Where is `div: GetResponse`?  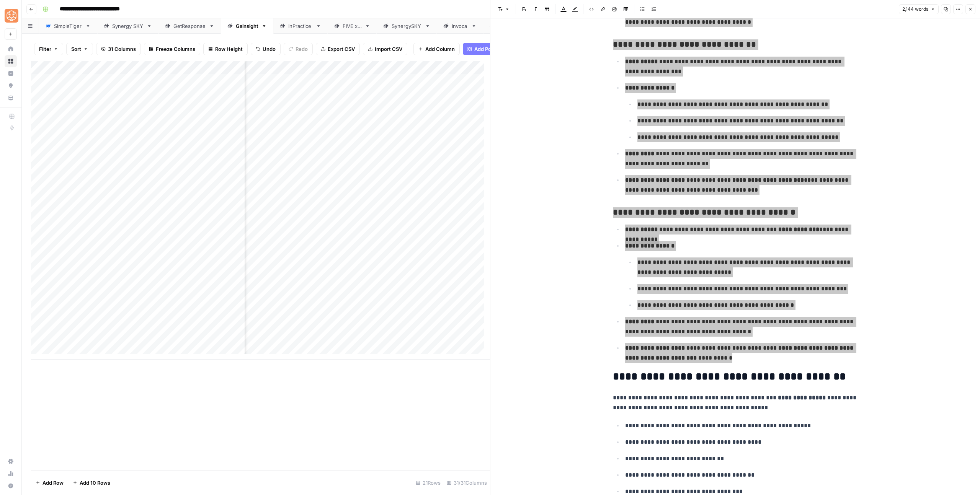
div: GetResponse is located at coordinates (190, 26).